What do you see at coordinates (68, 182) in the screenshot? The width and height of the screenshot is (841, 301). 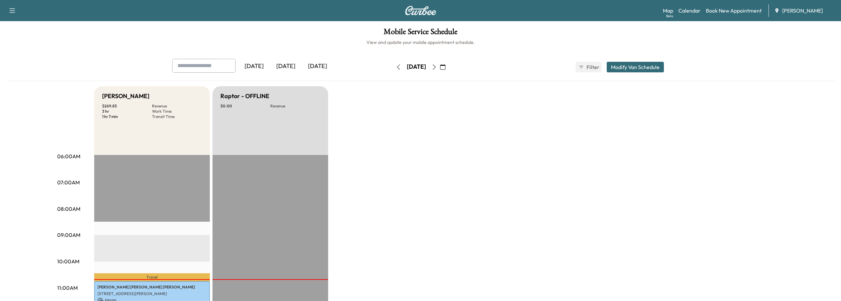 I see `p: 07:00AM` at bounding box center [68, 182].